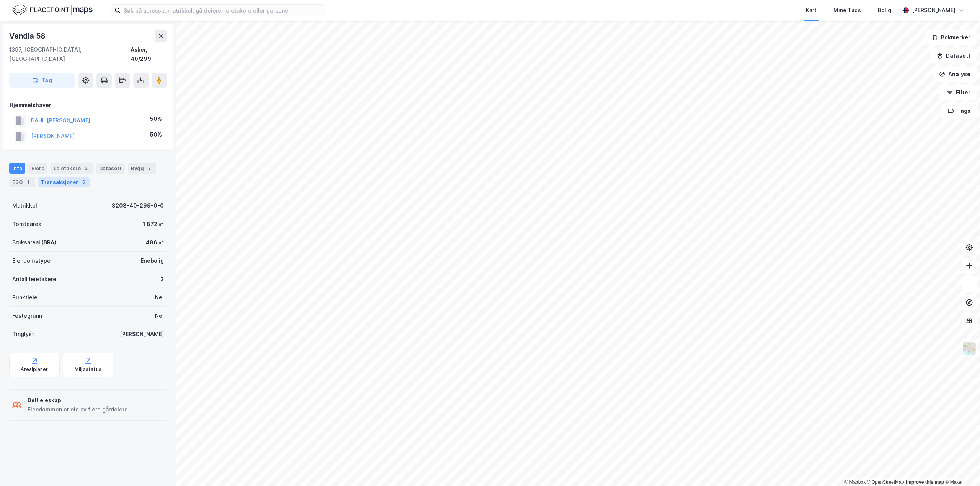 This screenshot has width=980, height=486. Describe the element at coordinates (847, 11) in the screenshot. I see `div: Mine Tags` at that location.